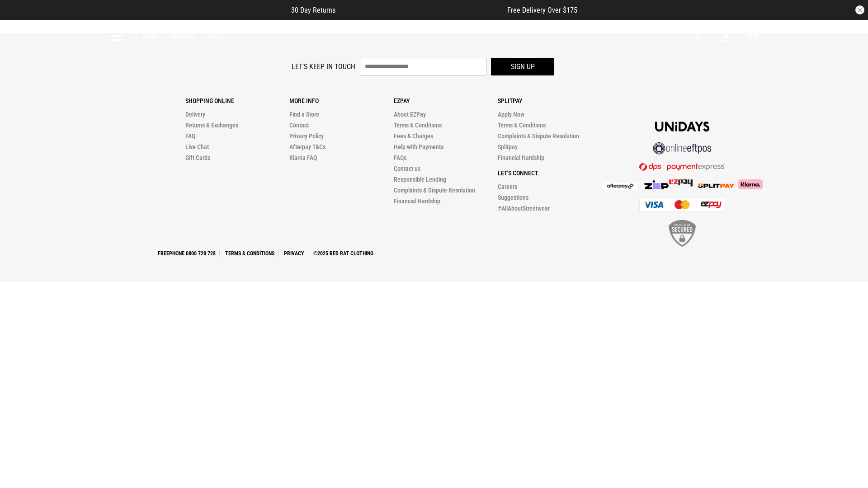  I want to click on a: Contact, so click(299, 125).